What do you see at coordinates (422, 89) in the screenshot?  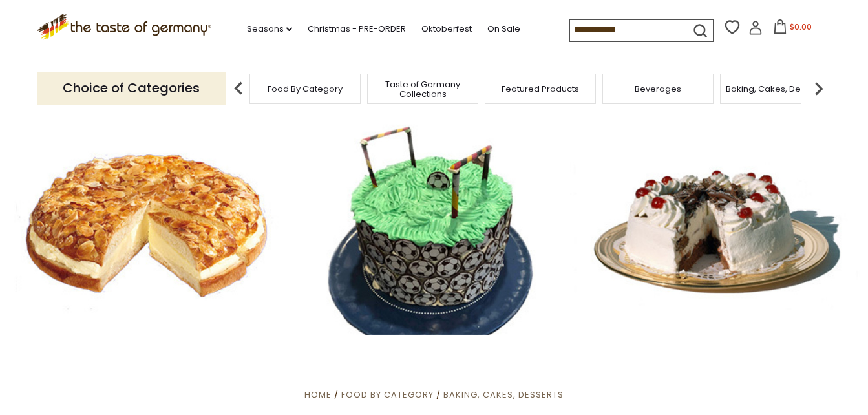 I see `span: Taste of Germany Collections` at bounding box center [422, 89].